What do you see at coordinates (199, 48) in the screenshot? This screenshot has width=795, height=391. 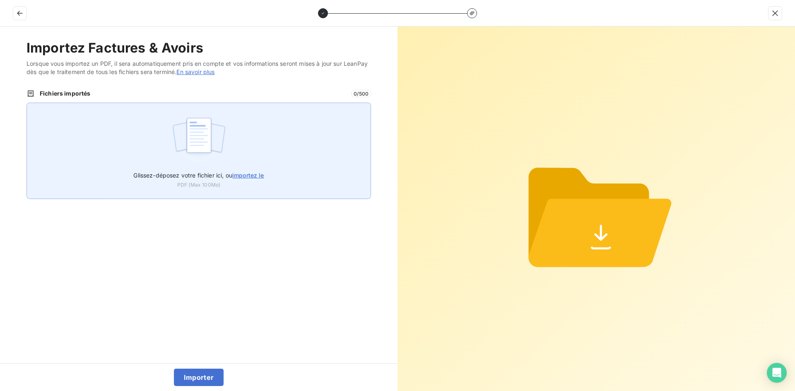 I see `h2: Importez Factures & Avoirs` at bounding box center [199, 48].